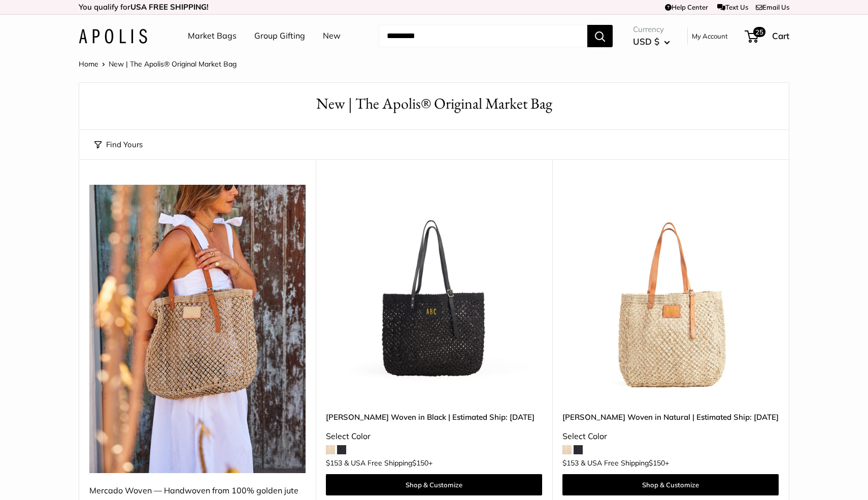 The height and width of the screenshot is (500, 868). I want to click on a: Help Center, so click(686, 7).